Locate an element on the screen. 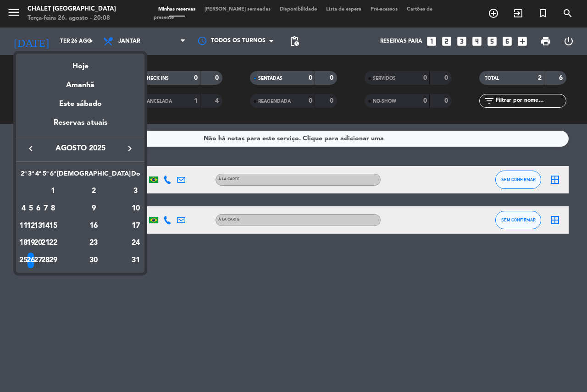 The width and height of the screenshot is (587, 392). div: 23 is located at coordinates (93, 243).